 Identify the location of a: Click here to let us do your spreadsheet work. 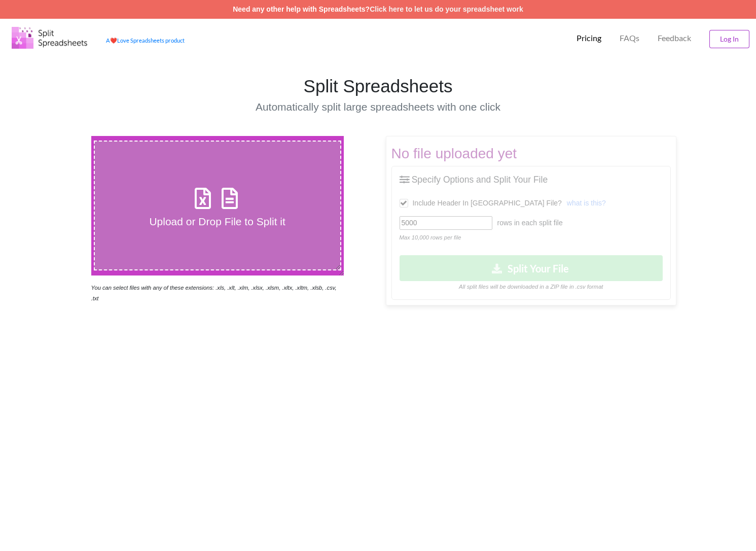
(446, 9).